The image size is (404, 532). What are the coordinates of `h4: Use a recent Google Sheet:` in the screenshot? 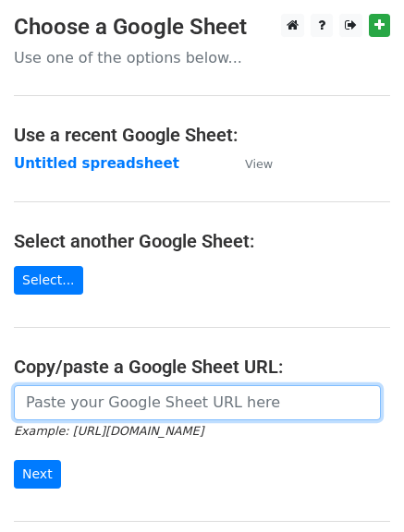 It's located at (201, 135).